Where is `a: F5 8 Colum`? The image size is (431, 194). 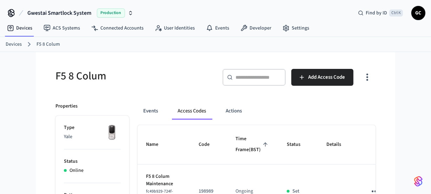
a: F5 8 Colum is located at coordinates (48, 44).